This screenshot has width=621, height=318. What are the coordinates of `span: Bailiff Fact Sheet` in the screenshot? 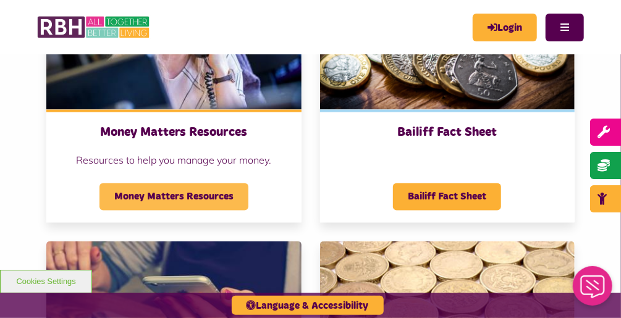 It's located at (447, 197).